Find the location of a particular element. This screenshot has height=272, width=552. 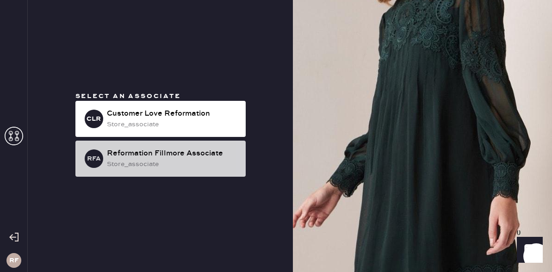

div: Customer Love Reformation is located at coordinates (173, 114).